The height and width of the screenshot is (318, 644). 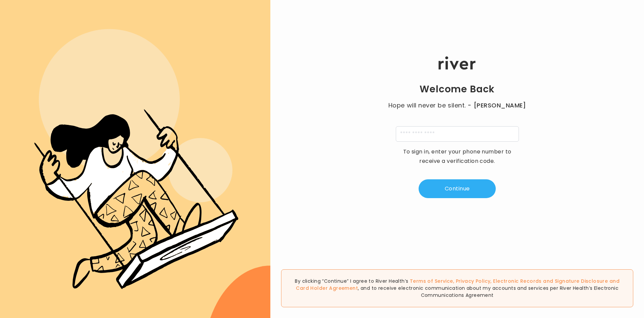 What do you see at coordinates (457, 156) in the screenshot?
I see `p: To sign in, enter your phone number to receive a verification code.` at bounding box center [457, 156].